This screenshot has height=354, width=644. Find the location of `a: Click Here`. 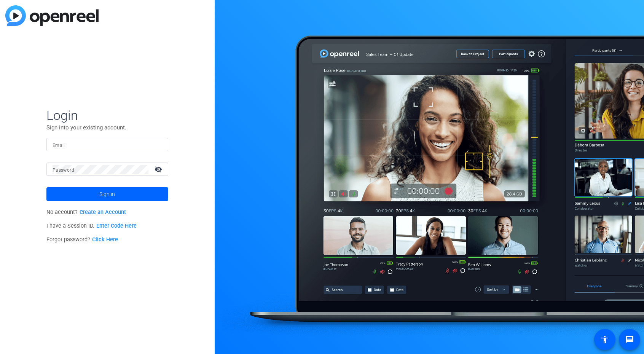

a: Click Here is located at coordinates (105, 239).